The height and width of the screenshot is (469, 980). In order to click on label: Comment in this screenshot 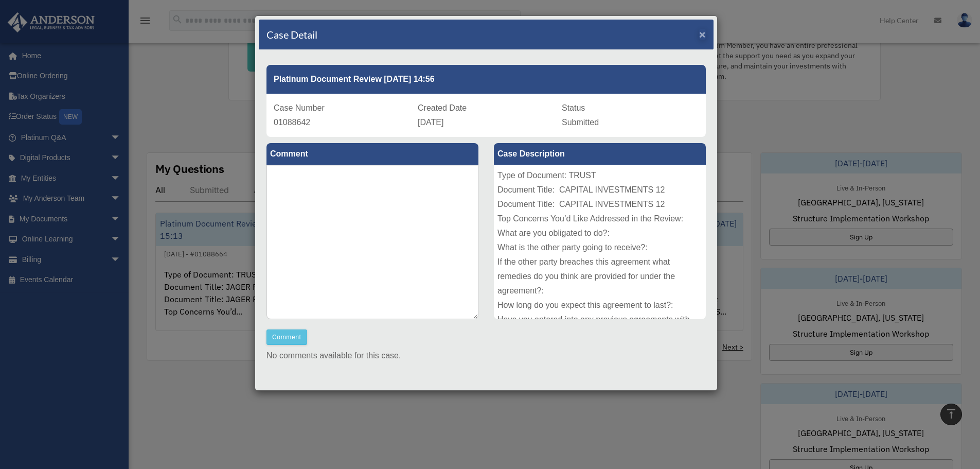, I will do `click(372, 154)`.